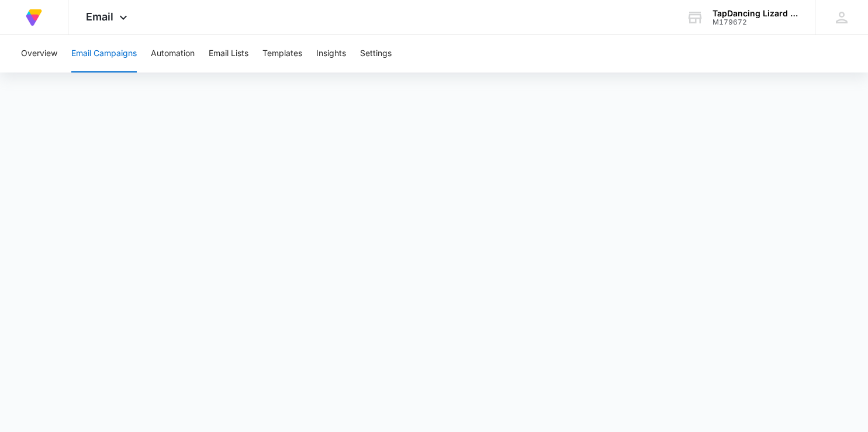  What do you see at coordinates (376, 54) in the screenshot?
I see `button: Settings` at bounding box center [376, 54].